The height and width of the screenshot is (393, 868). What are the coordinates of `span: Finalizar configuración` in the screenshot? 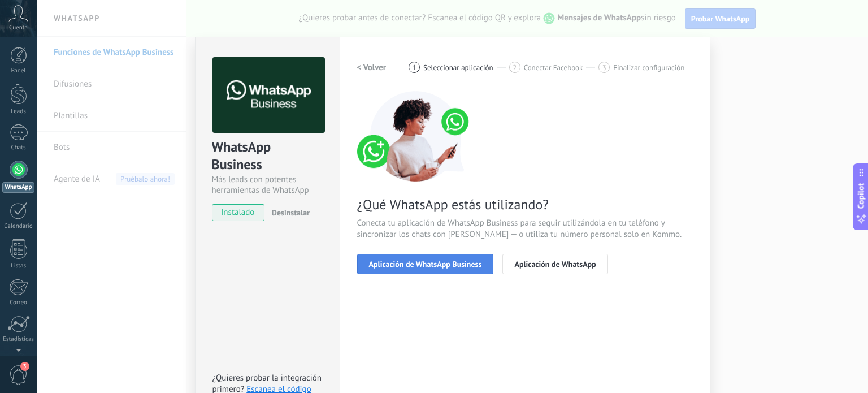 It's located at (649, 67).